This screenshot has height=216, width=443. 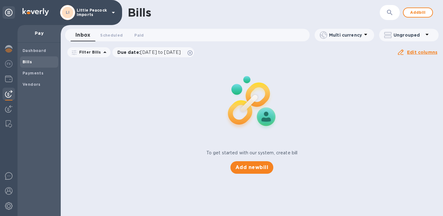 I want to click on p: Pay, so click(x=39, y=33).